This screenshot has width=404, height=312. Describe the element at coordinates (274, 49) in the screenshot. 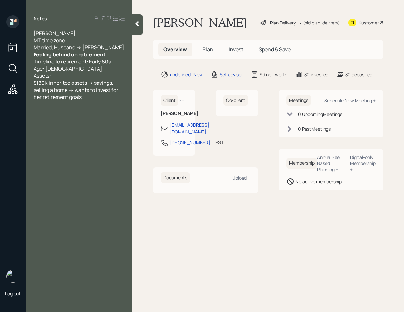

I see `span: Spend & Save` at that location.